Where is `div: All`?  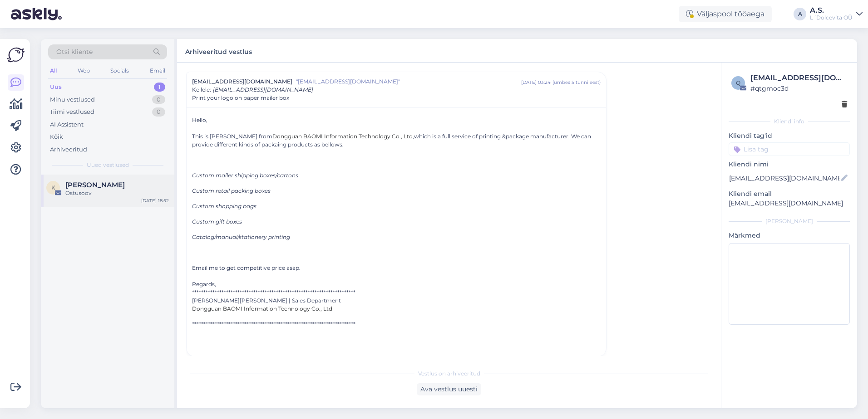
div: All is located at coordinates (53, 70).